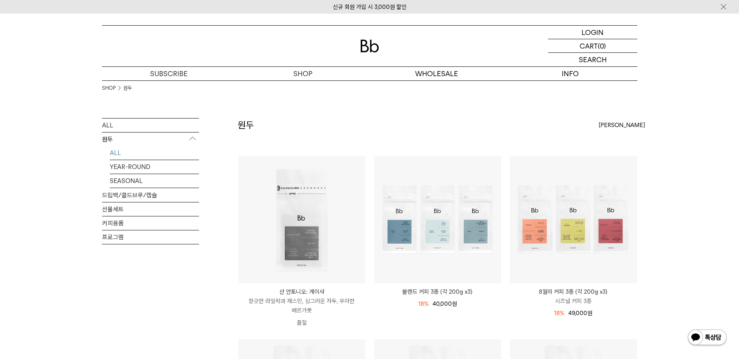 The width and height of the screenshot is (739, 359). I want to click on a: 프로그램, so click(151, 237).